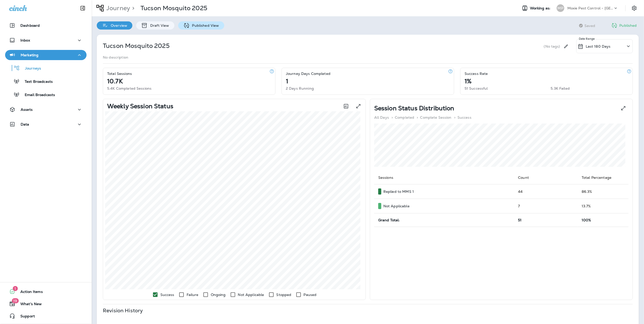  What do you see at coordinates (476, 88) in the screenshot?
I see `p: 51 Successful` at bounding box center [476, 88].